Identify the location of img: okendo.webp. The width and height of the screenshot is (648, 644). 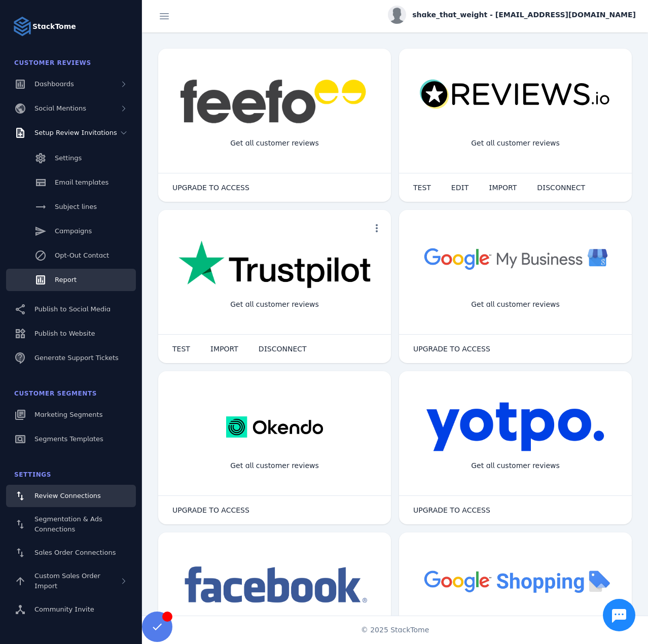
(274, 427).